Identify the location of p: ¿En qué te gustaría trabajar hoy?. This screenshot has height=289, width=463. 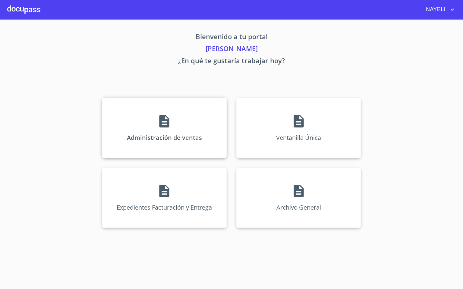
(231, 62).